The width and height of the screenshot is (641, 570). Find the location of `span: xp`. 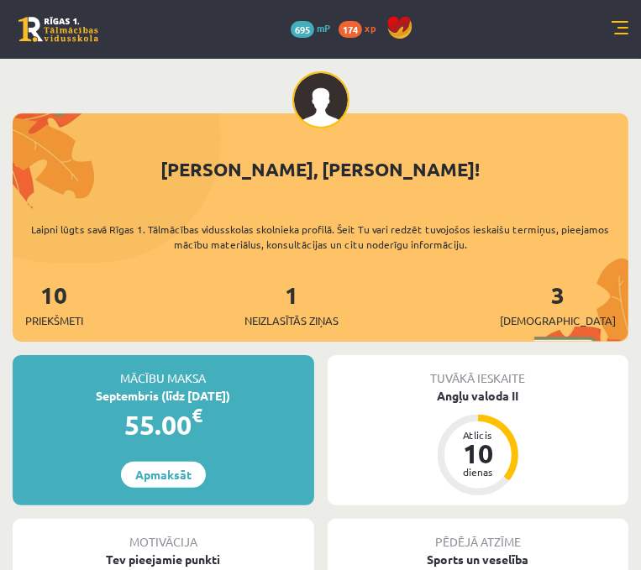

span: xp is located at coordinates (370, 28).